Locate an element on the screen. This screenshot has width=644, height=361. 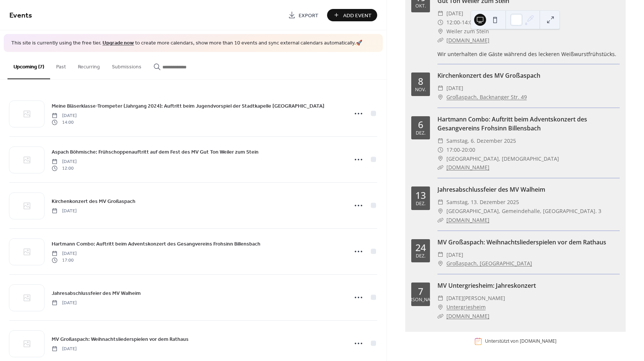
span: Export is located at coordinates (308, 15).